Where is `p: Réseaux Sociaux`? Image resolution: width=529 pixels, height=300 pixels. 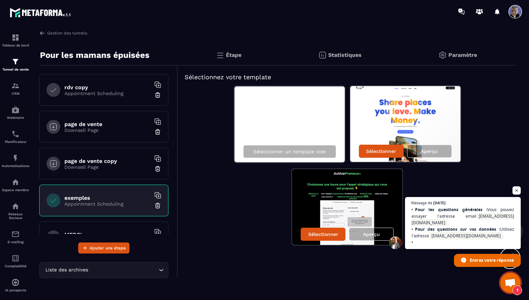
p: Réseaux Sociaux is located at coordinates (16, 216).